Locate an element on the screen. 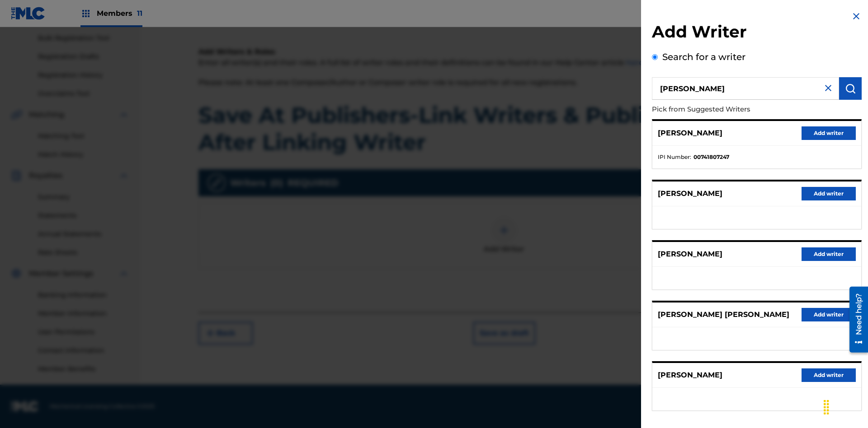 Image resolution: width=868 pixels, height=428 pixels. img: MLC Logo is located at coordinates (28, 13).